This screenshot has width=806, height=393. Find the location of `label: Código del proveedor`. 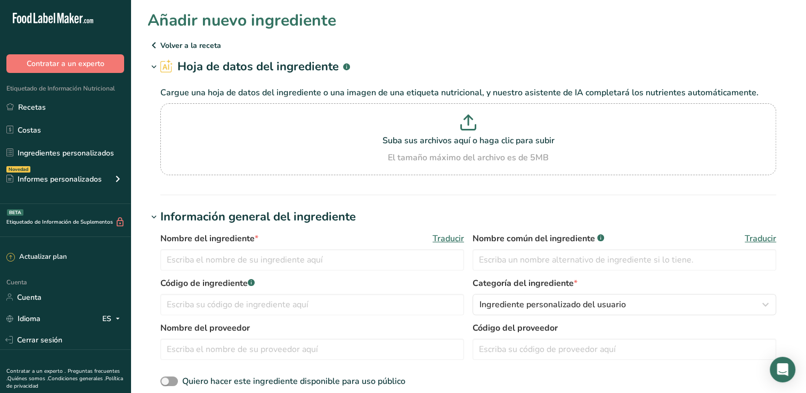

label: Código del proveedor is located at coordinates (624, 328).